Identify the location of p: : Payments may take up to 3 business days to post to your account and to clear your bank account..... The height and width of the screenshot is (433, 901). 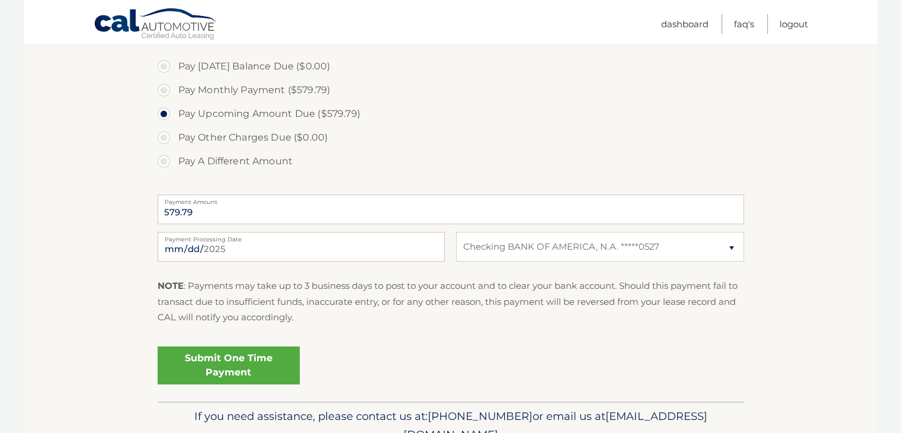
(451, 301).